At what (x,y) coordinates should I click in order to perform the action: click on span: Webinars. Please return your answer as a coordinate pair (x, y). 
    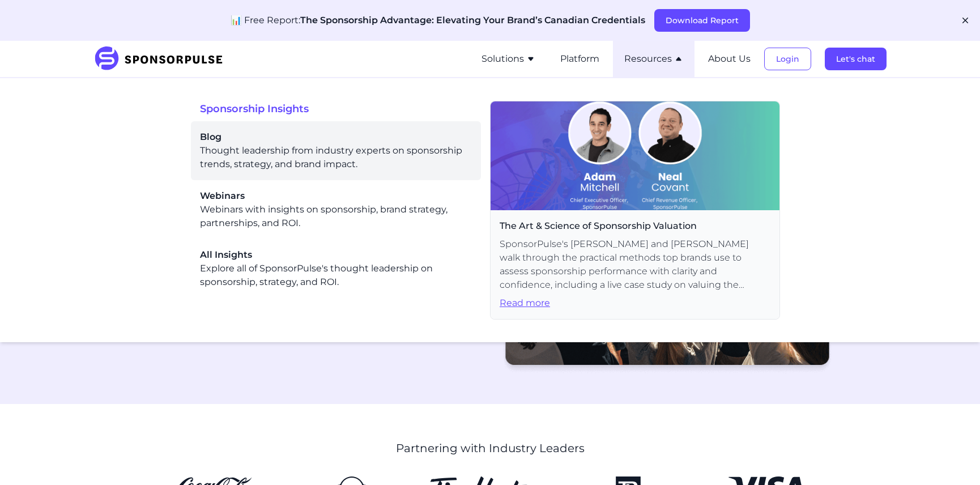
    Looking at the image, I should click on (336, 196).